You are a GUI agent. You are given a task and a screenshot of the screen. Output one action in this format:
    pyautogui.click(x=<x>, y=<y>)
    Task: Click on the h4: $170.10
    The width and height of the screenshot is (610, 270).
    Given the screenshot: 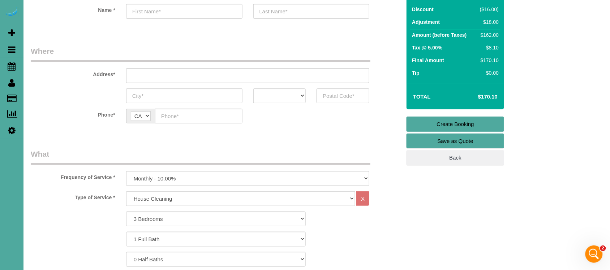 What is the action you would take?
    pyautogui.click(x=477, y=97)
    